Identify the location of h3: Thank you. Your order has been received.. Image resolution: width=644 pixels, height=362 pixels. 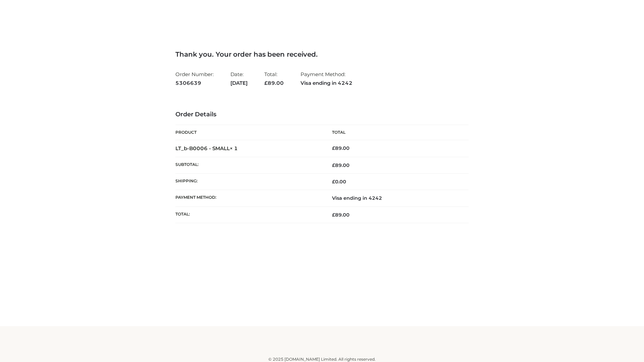
(322, 54).